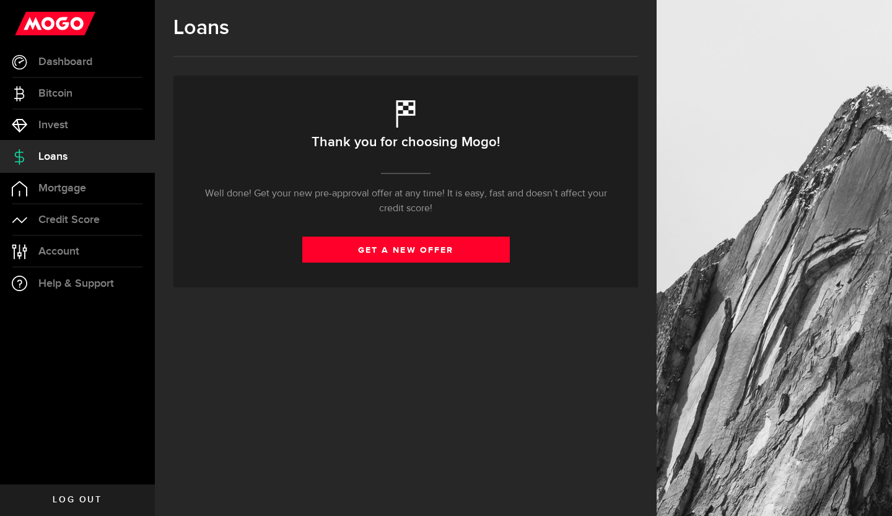 The image size is (892, 516). I want to click on span: Help & Support, so click(76, 284).